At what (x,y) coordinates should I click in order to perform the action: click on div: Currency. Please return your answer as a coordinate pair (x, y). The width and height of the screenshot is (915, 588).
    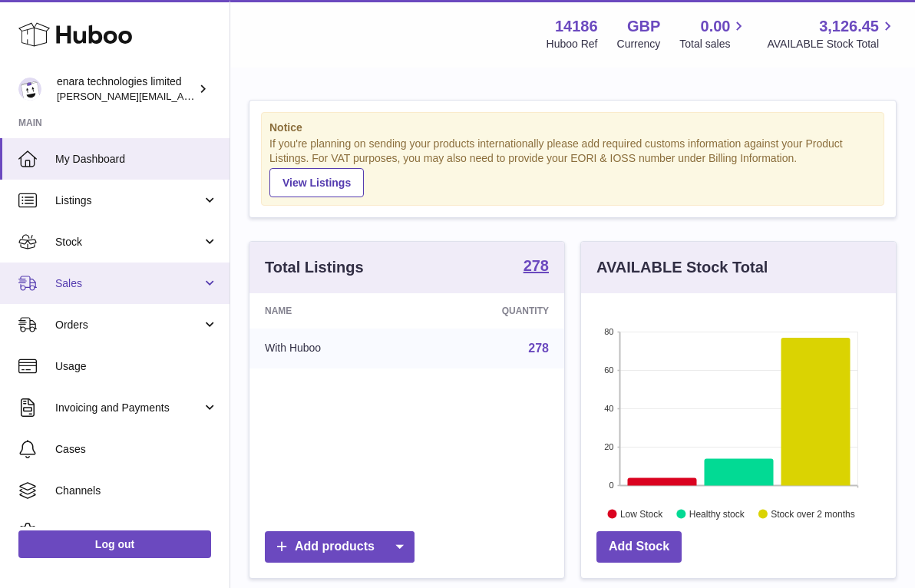
    Looking at the image, I should click on (639, 44).